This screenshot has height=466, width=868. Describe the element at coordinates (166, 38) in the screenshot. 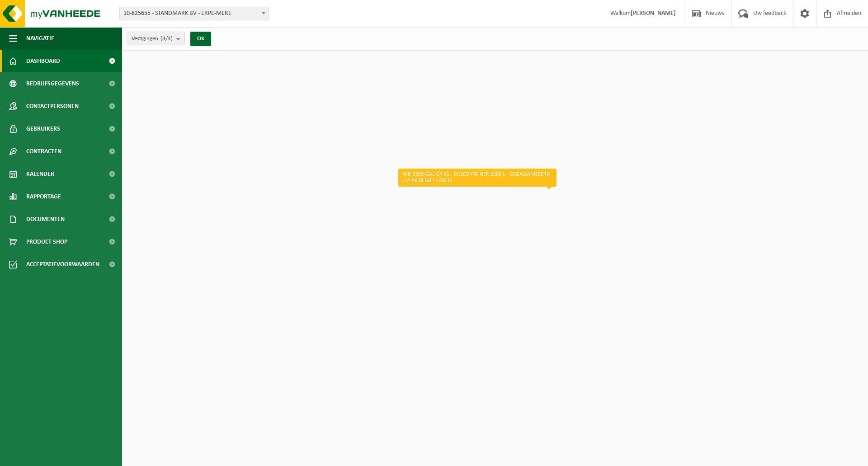

I see `count: (3/3)` at that location.